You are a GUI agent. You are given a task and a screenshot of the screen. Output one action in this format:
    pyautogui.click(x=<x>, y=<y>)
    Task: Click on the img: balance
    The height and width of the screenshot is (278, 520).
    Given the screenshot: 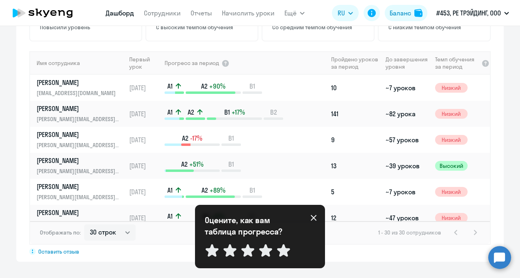 What is the action you would take?
    pyautogui.click(x=418, y=13)
    